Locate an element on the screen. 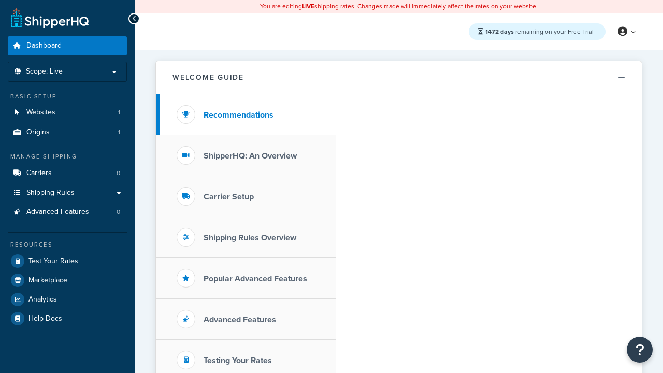 This screenshot has height=373, width=663. a: Origins1 is located at coordinates (67, 132).